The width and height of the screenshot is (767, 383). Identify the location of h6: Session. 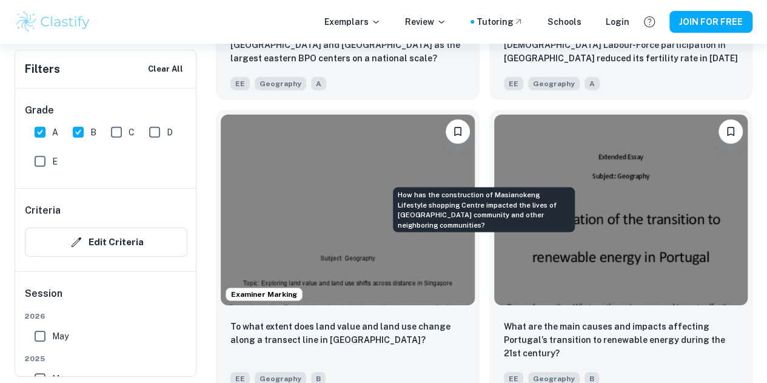
(106, 298).